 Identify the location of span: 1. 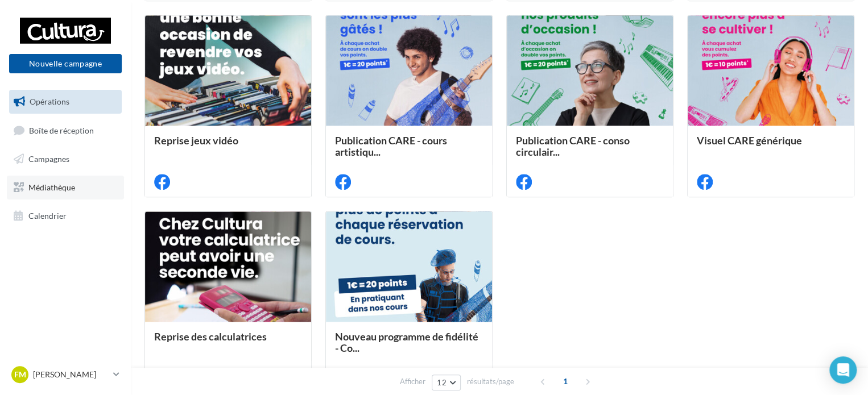
(565, 382).